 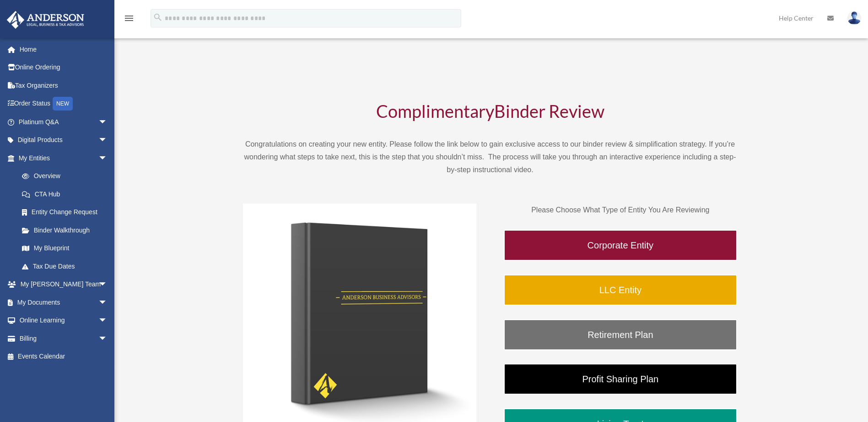 What do you see at coordinates (621, 246) in the screenshot?
I see `a: Corporate Entity` at bounding box center [621, 246].